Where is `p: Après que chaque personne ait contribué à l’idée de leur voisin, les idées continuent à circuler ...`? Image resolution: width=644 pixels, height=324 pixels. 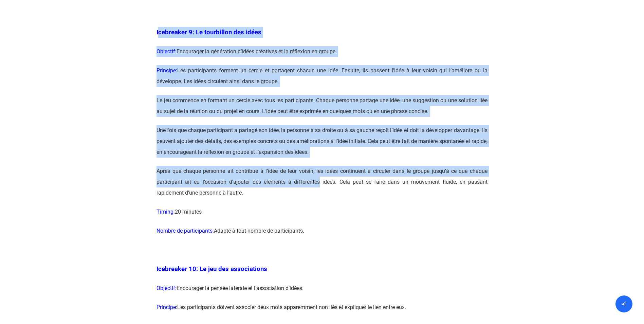
p: Après que chaque personne ait contribué à l’idée de leur voisin, les idées continuent à circuler ... is located at coordinates (322, 186).